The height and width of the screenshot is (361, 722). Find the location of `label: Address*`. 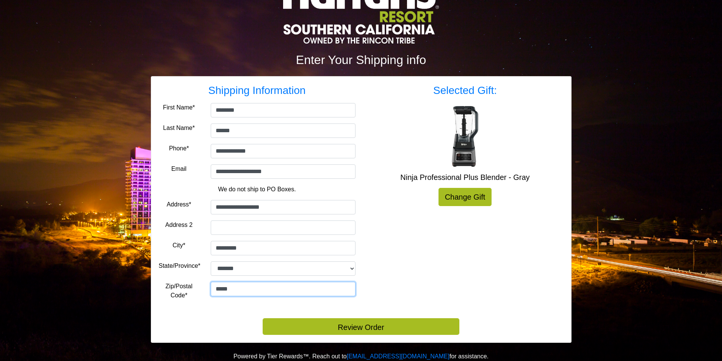

label: Address* is located at coordinates (179, 205).